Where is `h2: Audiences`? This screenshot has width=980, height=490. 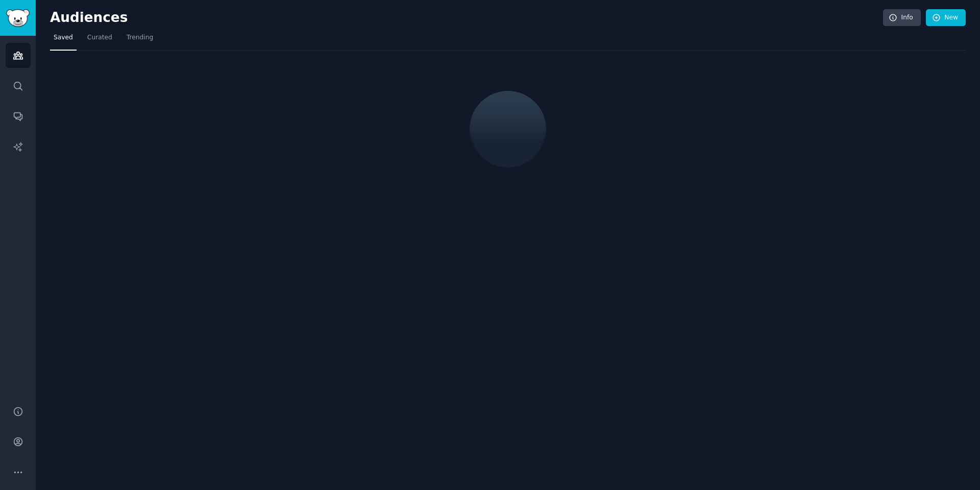
h2: Audiences is located at coordinates (466, 18).